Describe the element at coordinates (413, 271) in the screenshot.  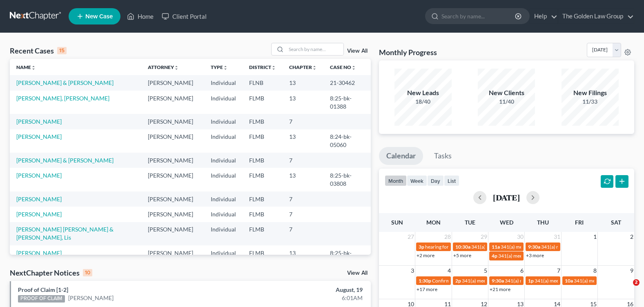
I see `span: 3` at that location.